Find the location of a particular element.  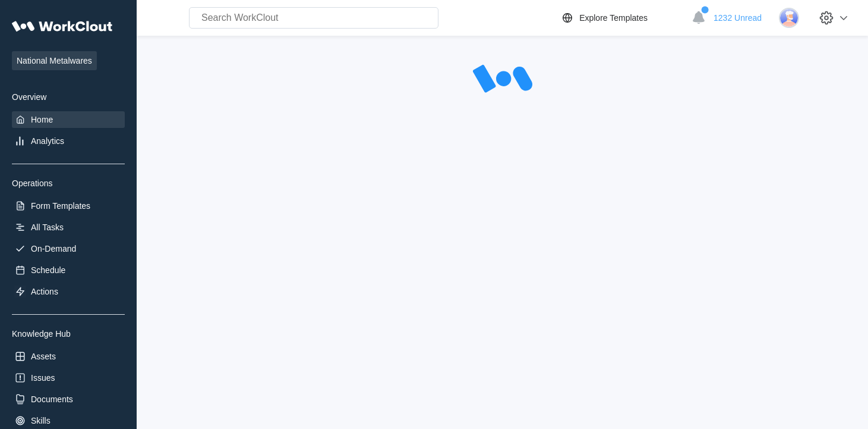

div: All Tasks is located at coordinates (47, 227).